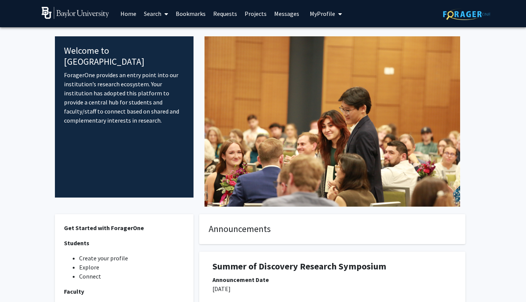  I want to click on li: Connect, so click(132, 277).